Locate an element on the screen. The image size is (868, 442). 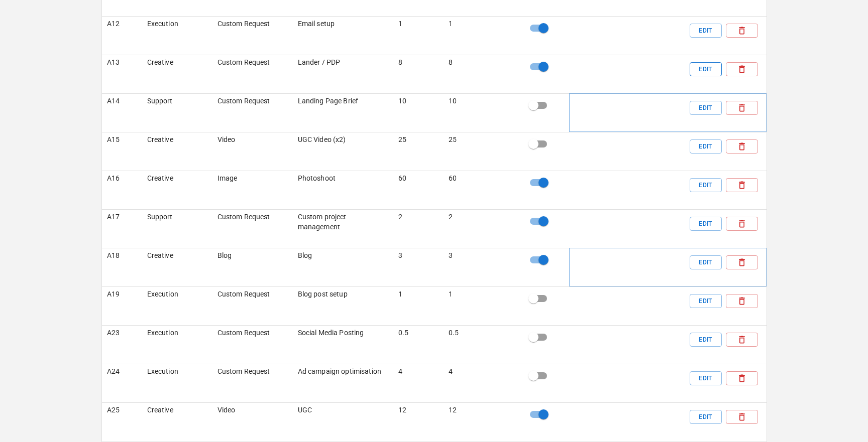
div: Blog post setup is located at coordinates (343, 305).